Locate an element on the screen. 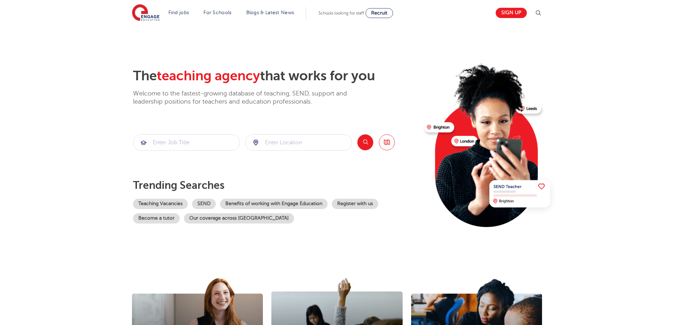  a: SEND is located at coordinates (204, 204).